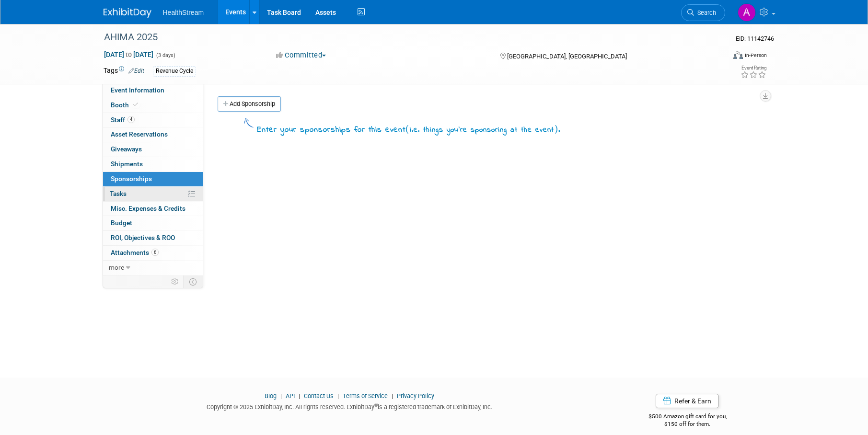 The image size is (868, 435). I want to click on a: Privacy Policy, so click(415, 396).